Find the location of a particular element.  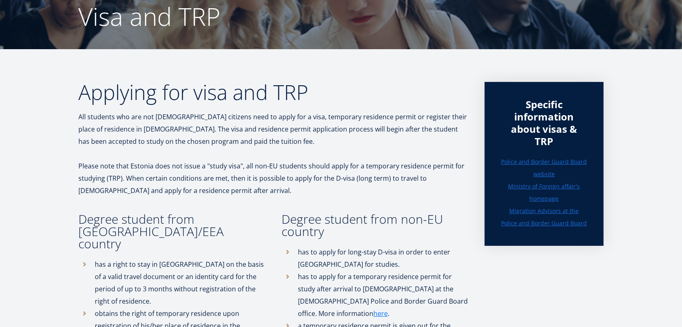

a: Migration Advisors at the Police and Border Guard Board is located at coordinates (544, 218).